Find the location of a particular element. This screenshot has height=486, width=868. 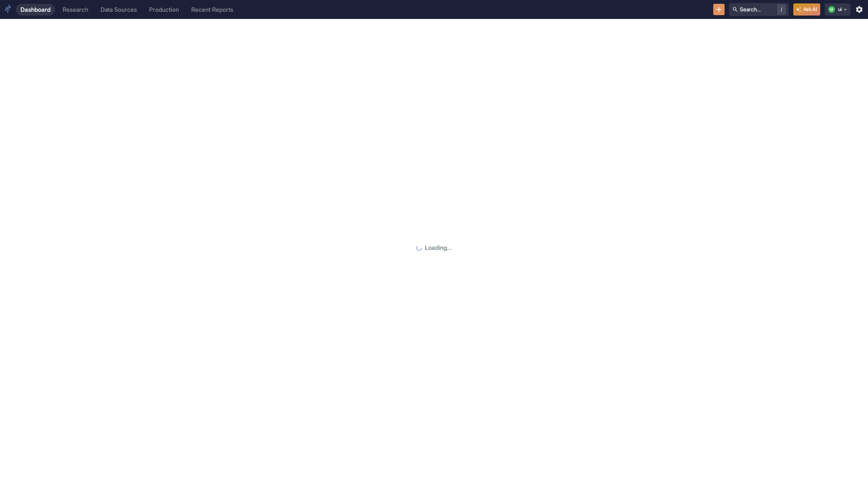

button: Search.../ is located at coordinates (760, 10).